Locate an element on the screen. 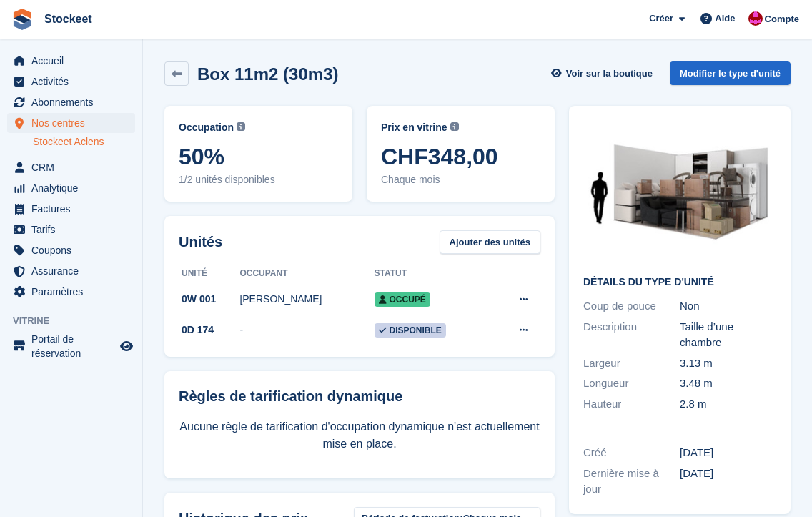 The width and height of the screenshot is (812, 517). th: Occupant is located at coordinates (307, 274).